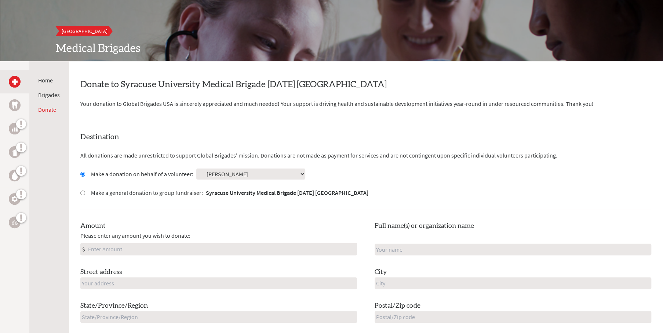  I want to click on a: Dental, so click(15, 105).